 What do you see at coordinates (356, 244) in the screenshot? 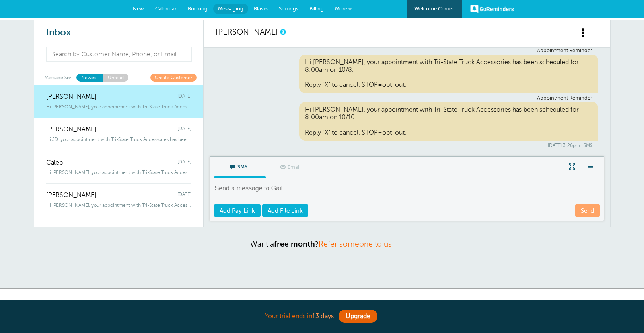
I see `a: Refer someone to us!` at bounding box center [356, 244].